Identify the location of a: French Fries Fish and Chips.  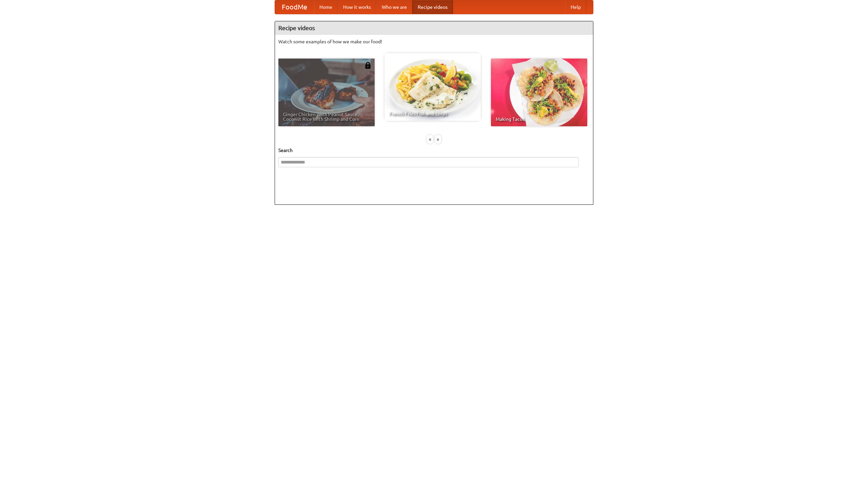
(432, 87).